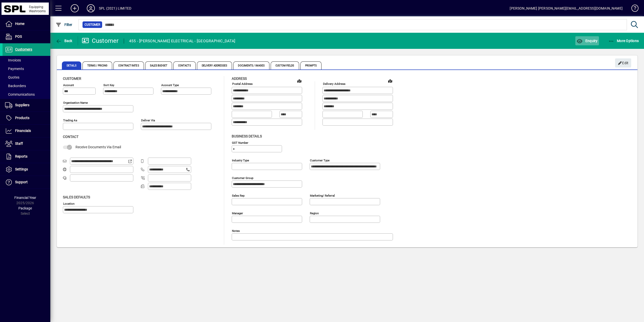 The height and width of the screenshot is (322, 644). I want to click on button: Edit, so click(623, 63).